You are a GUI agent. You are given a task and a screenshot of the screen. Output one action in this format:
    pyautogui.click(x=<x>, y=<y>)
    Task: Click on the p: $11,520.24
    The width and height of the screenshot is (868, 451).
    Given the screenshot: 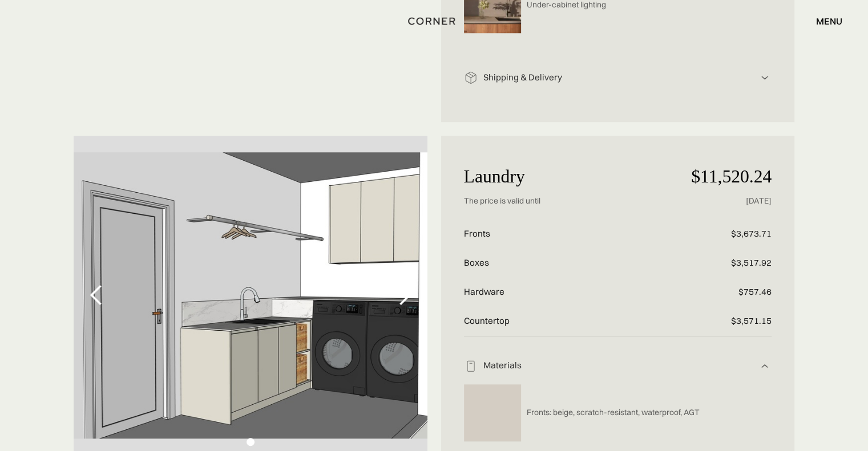 What is the action you would take?
    pyautogui.click(x=720, y=177)
    